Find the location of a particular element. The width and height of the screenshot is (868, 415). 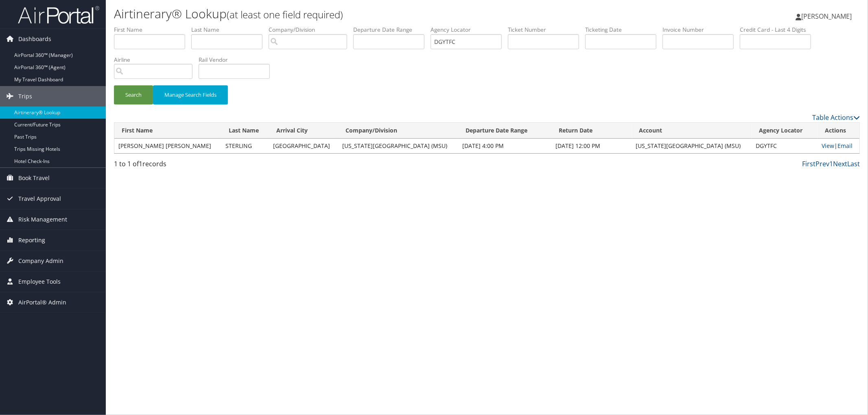

a: Email is located at coordinates (845, 146).